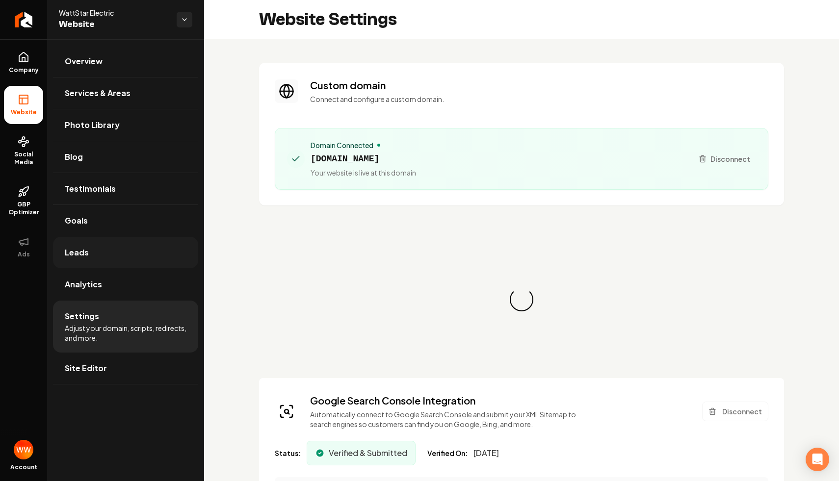  I want to click on button: Open user button, so click(24, 450).